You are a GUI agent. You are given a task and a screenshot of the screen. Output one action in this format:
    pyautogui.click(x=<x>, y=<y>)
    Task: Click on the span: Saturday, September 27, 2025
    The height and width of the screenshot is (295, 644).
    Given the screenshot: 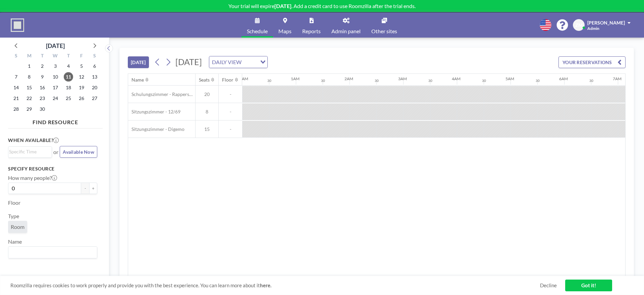 What is the action you would take?
    pyautogui.click(x=94, y=98)
    